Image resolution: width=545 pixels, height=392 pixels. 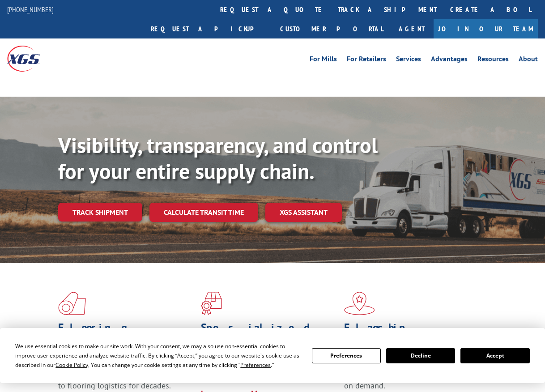 I want to click on a: For Mills, so click(x=323, y=60).